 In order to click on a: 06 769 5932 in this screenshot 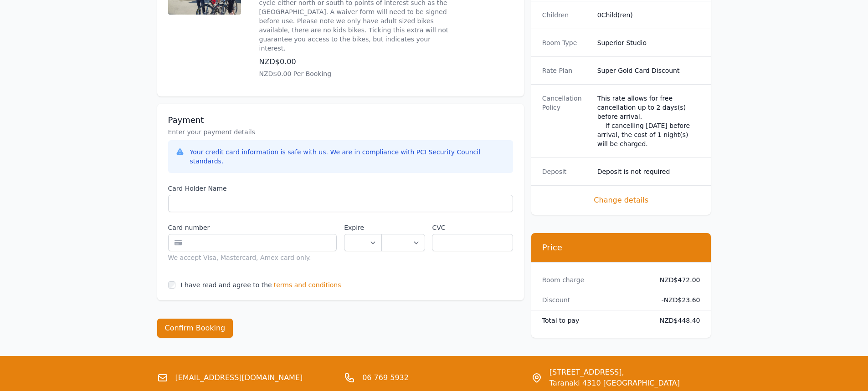, I will do `click(385, 378)`.